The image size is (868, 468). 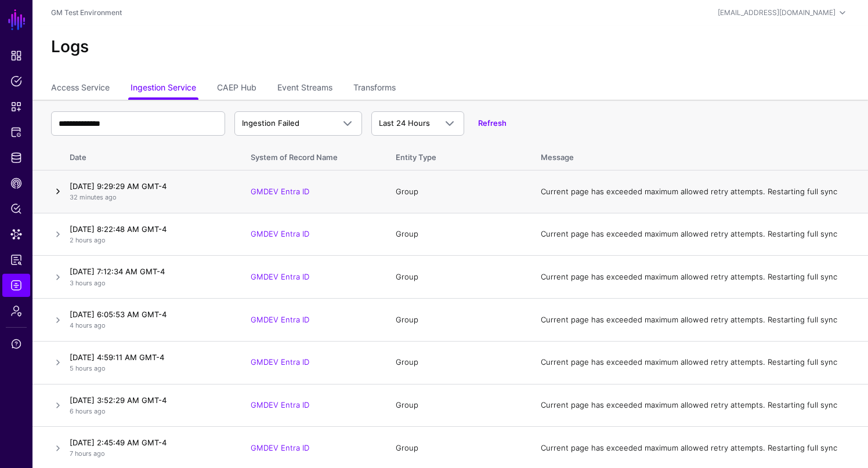 I want to click on a: Dashboard, so click(x=16, y=56).